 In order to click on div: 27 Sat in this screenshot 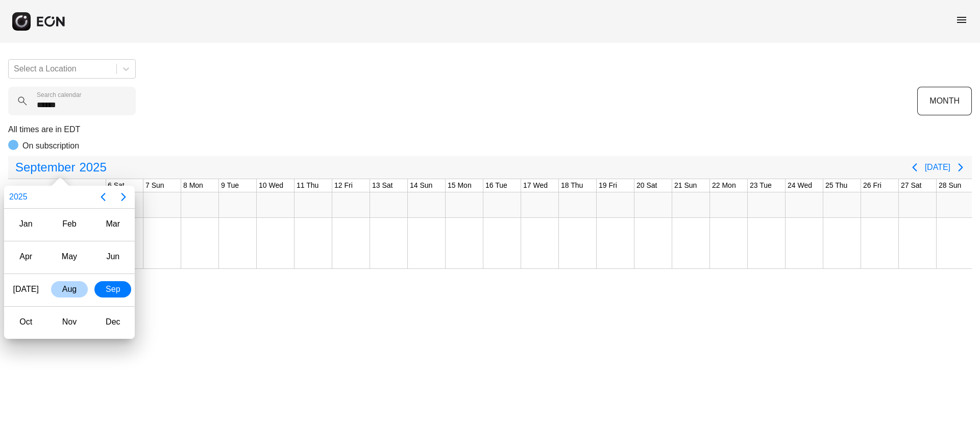, I will do `click(911, 185)`.